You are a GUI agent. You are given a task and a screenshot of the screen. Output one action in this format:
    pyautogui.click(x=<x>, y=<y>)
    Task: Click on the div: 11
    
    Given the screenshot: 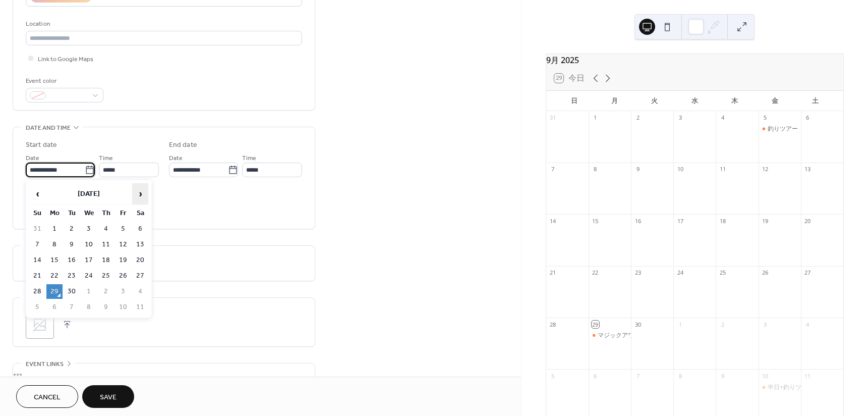 What is the action you would take?
    pyautogui.click(x=722, y=169)
    